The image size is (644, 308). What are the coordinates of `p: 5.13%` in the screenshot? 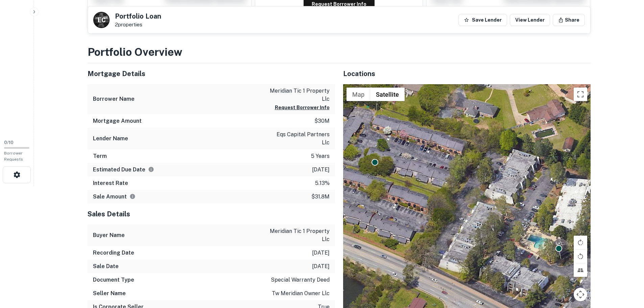 It's located at (322, 183).